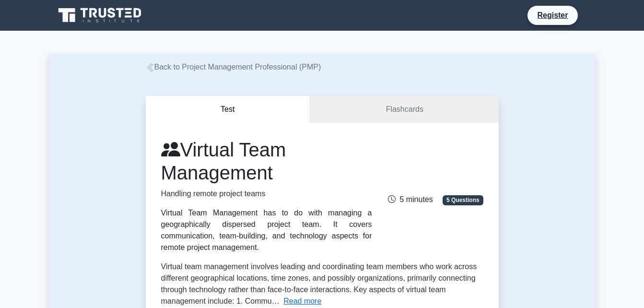 This screenshot has width=644, height=308. Describe the element at coordinates (266, 161) in the screenshot. I see `h1: Virtual Team Management` at that location.